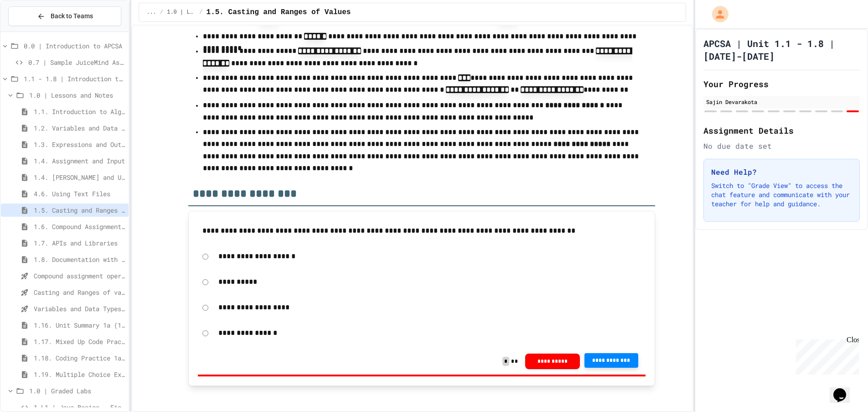 The image size is (868, 412). What do you see at coordinates (79, 111) in the screenshot?
I see `span: 1.1. Introduction to Algorithms, Programming, and Compilers` at bounding box center [79, 111].